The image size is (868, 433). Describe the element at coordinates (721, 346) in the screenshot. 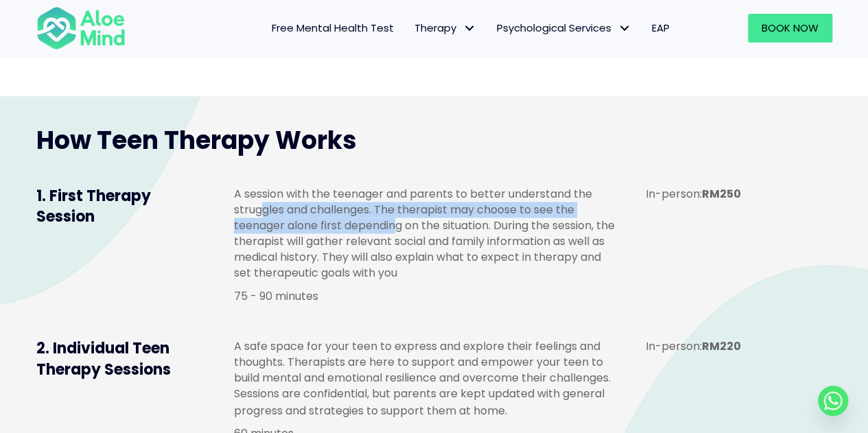

I see `b: RM220` at that location.